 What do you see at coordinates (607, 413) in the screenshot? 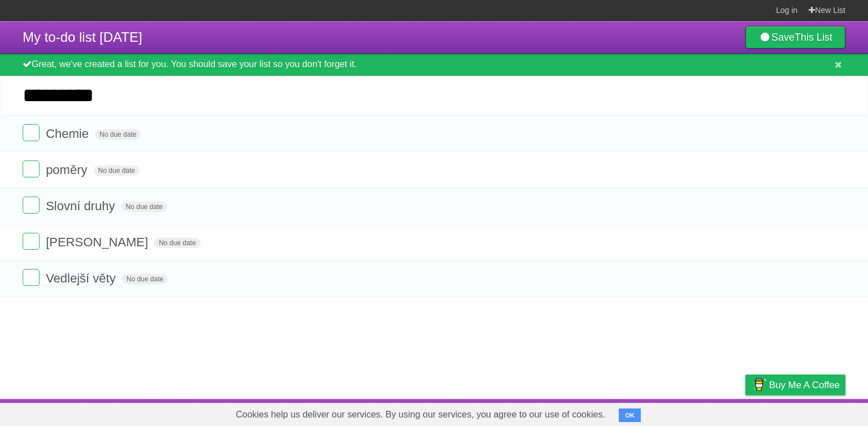
I see `a: About` at bounding box center [607, 413].